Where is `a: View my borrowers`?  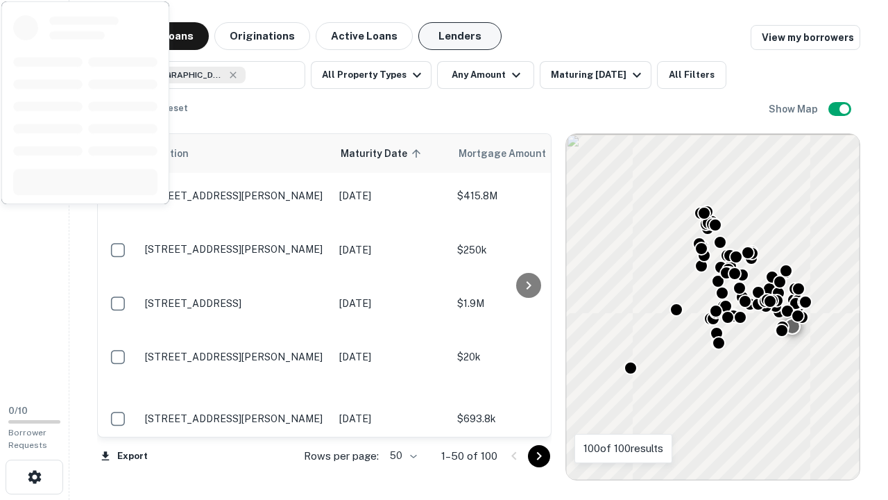
a: View my borrowers is located at coordinates (806, 37).